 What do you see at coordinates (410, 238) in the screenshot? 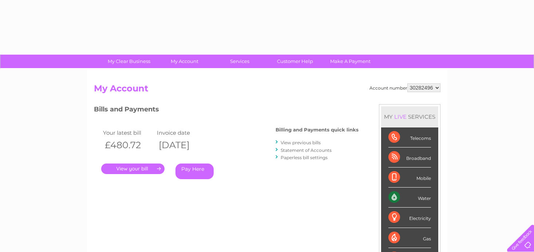
I see `div: Gas` at bounding box center [410, 238].